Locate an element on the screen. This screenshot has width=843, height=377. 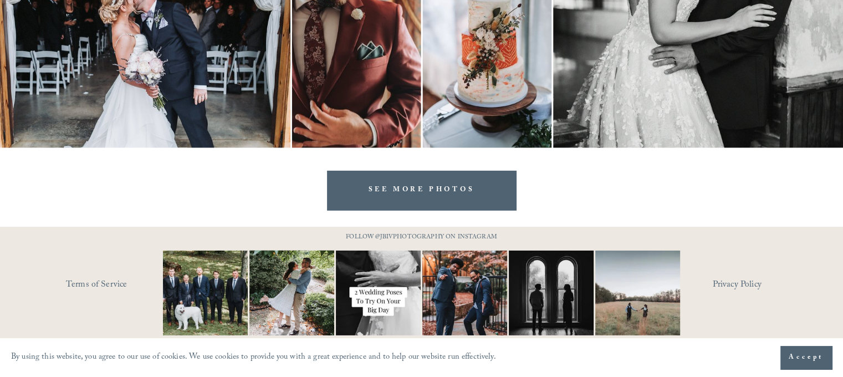
p: FOLLOW @JBIVPHOTOGRAPHY ON INSTAGRAM is located at coordinates (422, 238).